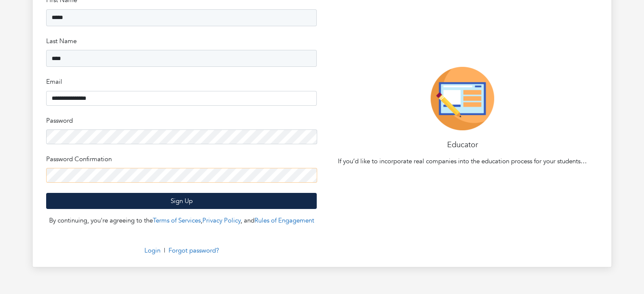  I want to click on h4: Educator, so click(462, 145).